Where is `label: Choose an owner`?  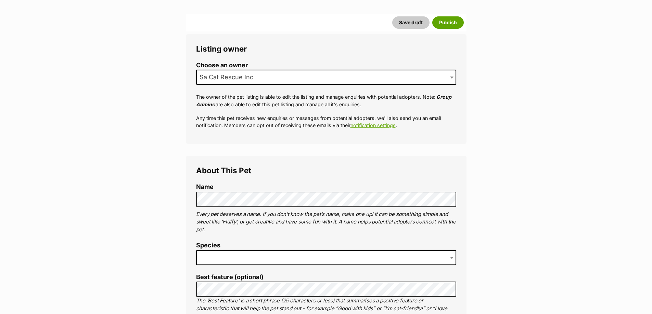 label: Choose an owner is located at coordinates (326, 65).